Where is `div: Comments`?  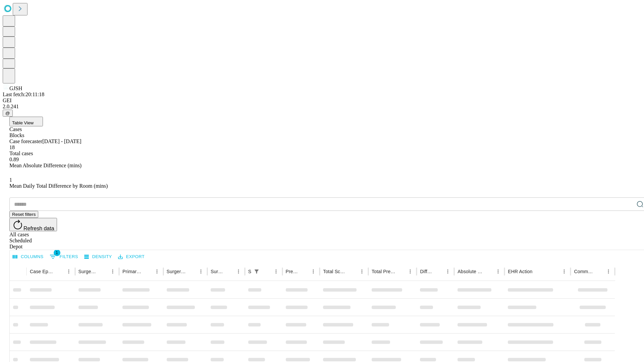
div: Comments is located at coordinates (584, 272).